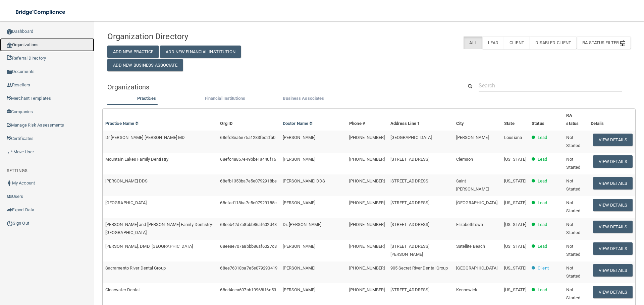 The width and height of the screenshot is (644, 305). Describe the element at coordinates (133, 51) in the screenshot. I see `button: Add New Practice` at that location.